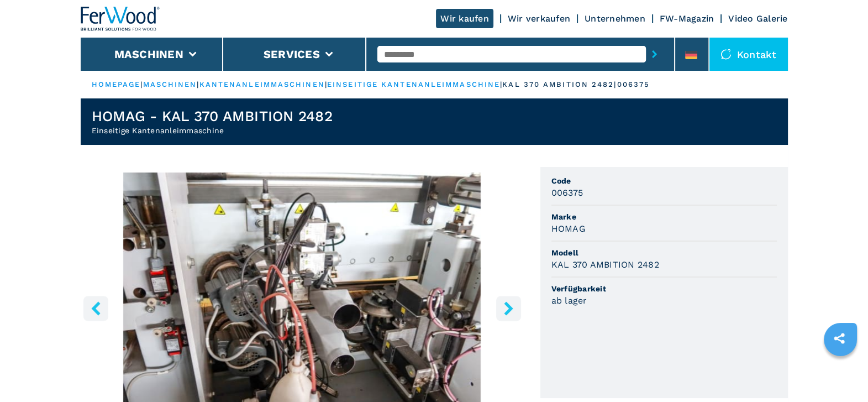 The image size is (868, 402). I want to click on h3: 006375, so click(567, 193).